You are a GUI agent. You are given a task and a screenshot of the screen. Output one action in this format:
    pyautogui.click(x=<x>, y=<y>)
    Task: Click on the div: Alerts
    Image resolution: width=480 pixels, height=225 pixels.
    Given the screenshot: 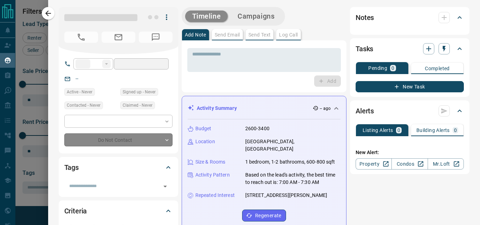 What is the action you would take?
    pyautogui.click(x=410, y=111)
    